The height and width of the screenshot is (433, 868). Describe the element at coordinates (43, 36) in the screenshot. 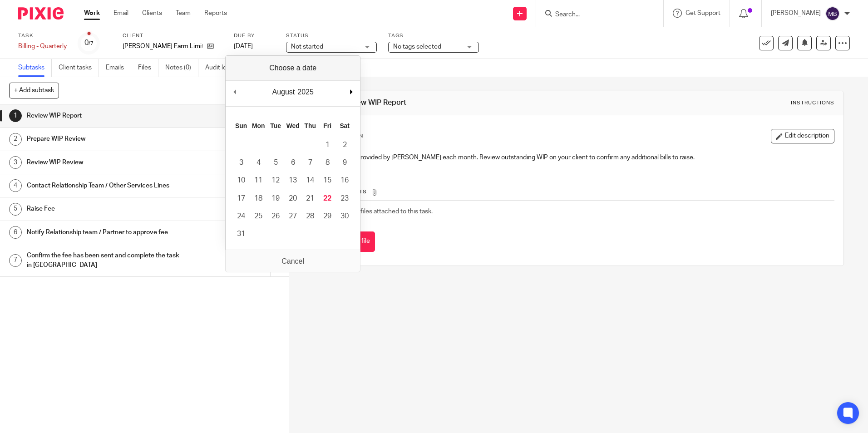

I see `label: Task` at that location.